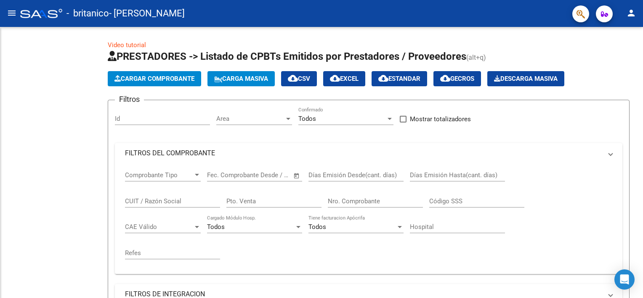 The height and width of the screenshot is (298, 643). Describe the element at coordinates (12, 13) in the screenshot. I see `mat-icon: menu` at that location.